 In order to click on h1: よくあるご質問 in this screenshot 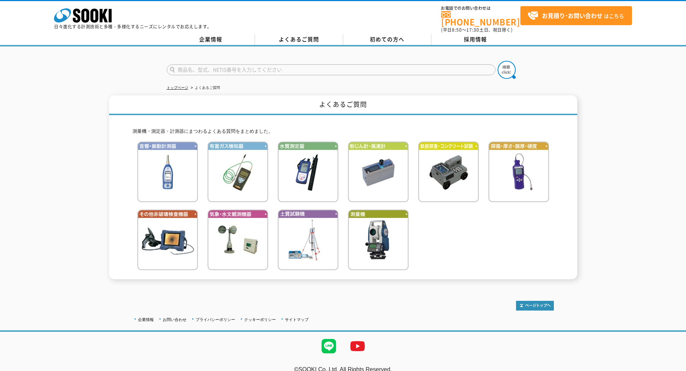, I will do `click(343, 105)`.